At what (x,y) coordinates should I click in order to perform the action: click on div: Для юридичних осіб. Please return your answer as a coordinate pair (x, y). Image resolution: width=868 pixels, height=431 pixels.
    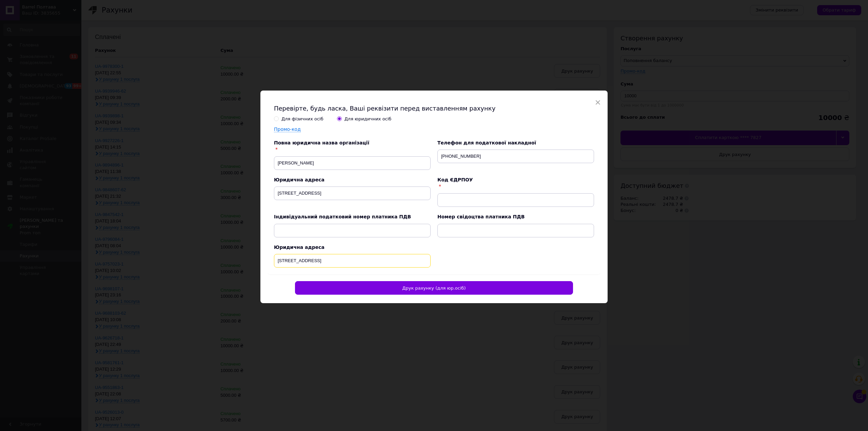
    Looking at the image, I should click on (368, 119).